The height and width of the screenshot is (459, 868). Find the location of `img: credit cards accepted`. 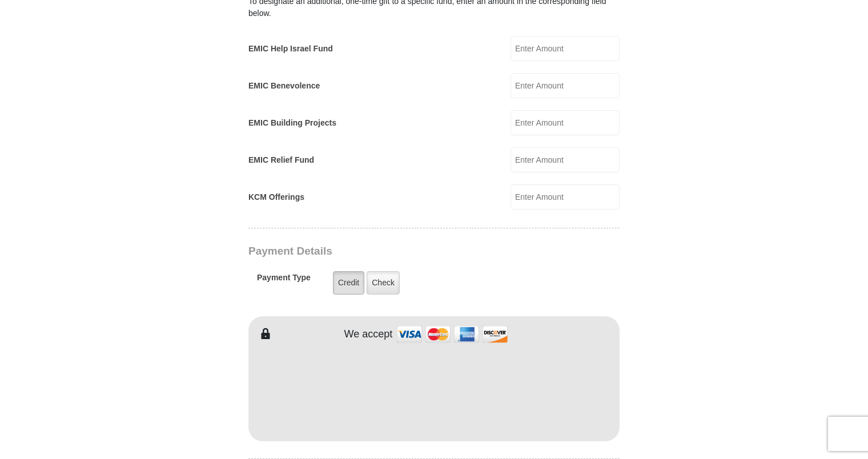

img: credit cards accepted is located at coordinates (452, 334).